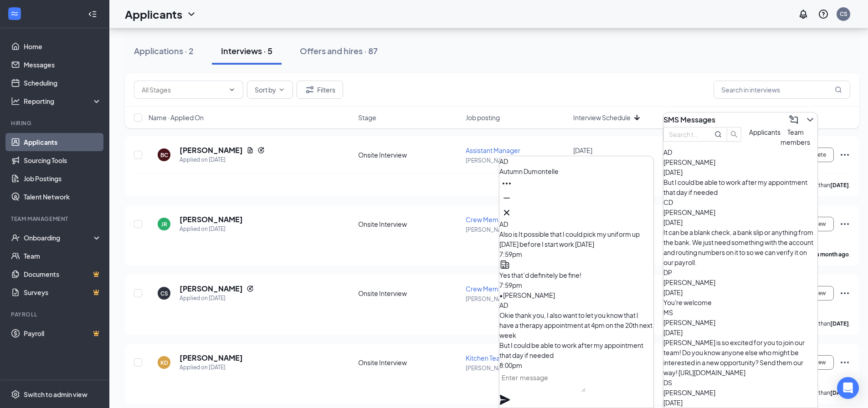 This screenshot has width=868, height=408. I want to click on span: Autumn Dumontelle, so click(529, 171).